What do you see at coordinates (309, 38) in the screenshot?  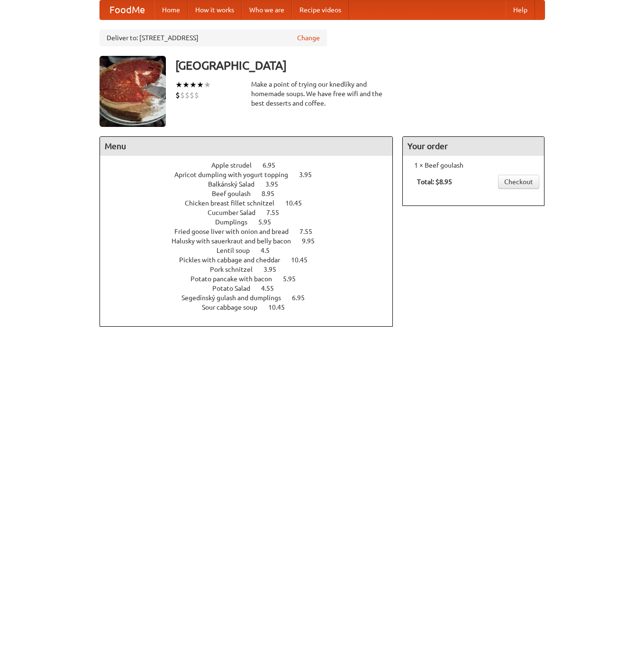 I see `a: Change` at bounding box center [309, 38].